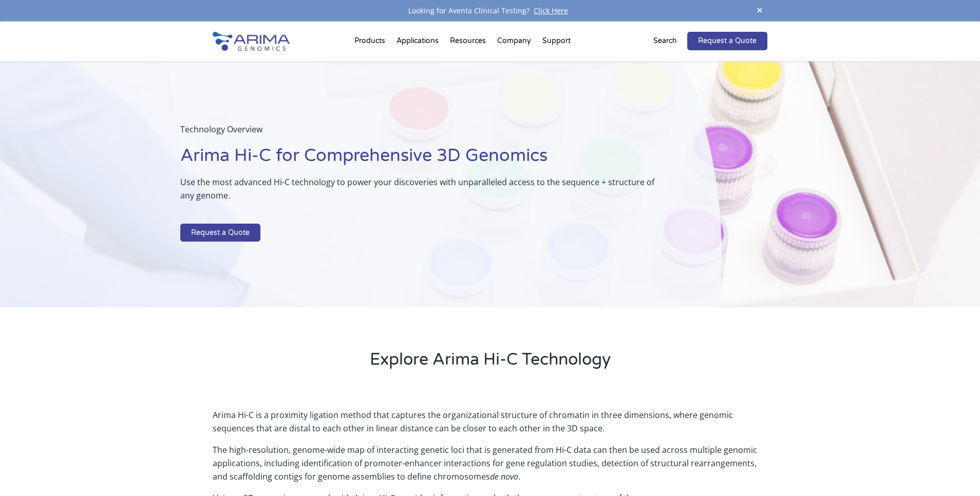 Image resolution: width=980 pixels, height=496 pixels. Describe the element at coordinates (490, 10) in the screenshot. I see `div: Looking for Aventa Clinical Testing?` at that location.